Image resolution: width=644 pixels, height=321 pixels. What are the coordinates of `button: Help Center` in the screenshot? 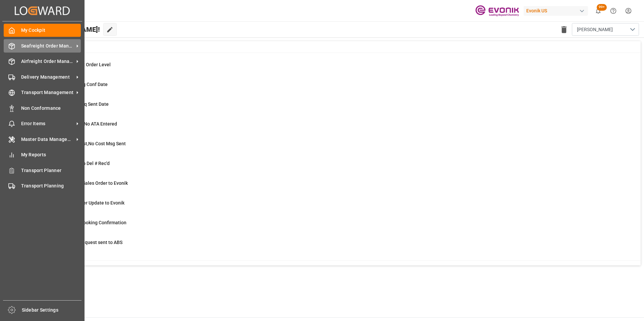 It's located at (613, 11).